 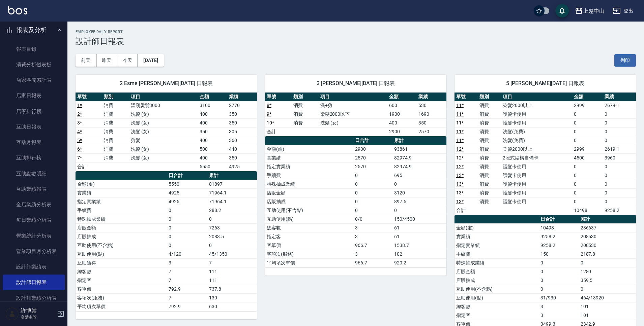 What do you see at coordinates (34, 251) in the screenshot?
I see `a: 營業項目月分析表` at bounding box center [34, 251].